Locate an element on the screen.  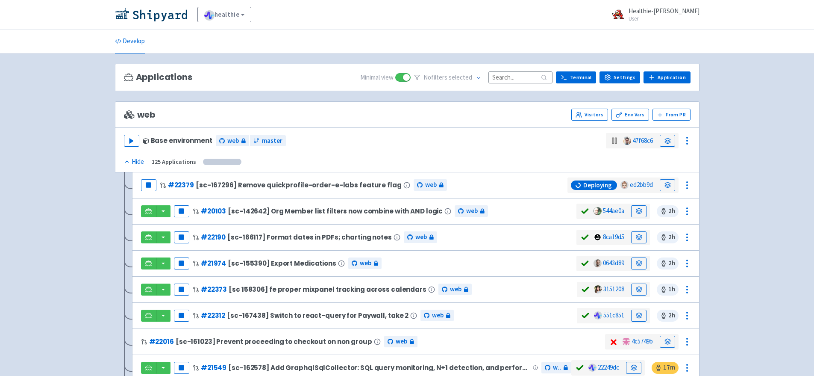
a: 551c851 is located at coordinates (614, 315).